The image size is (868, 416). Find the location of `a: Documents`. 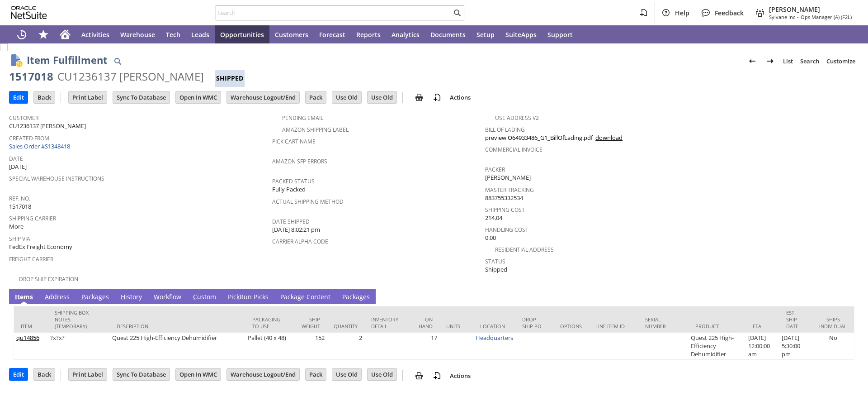

a: Documents is located at coordinates (448, 34).